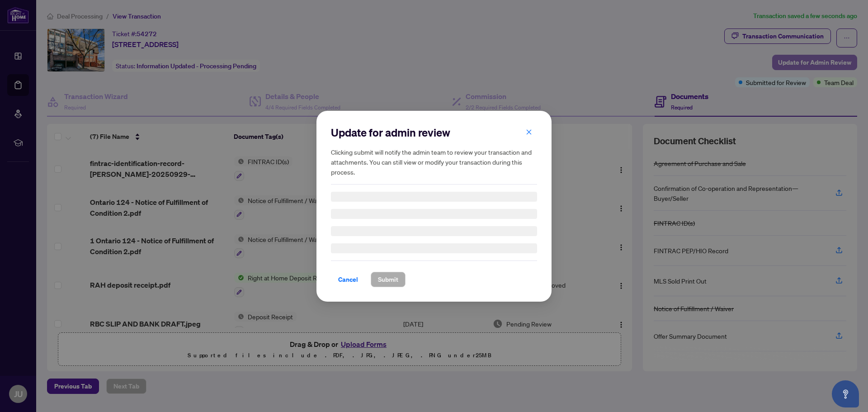 The image size is (868, 412). What do you see at coordinates (846, 394) in the screenshot?
I see `button: Open asap` at bounding box center [846, 394].